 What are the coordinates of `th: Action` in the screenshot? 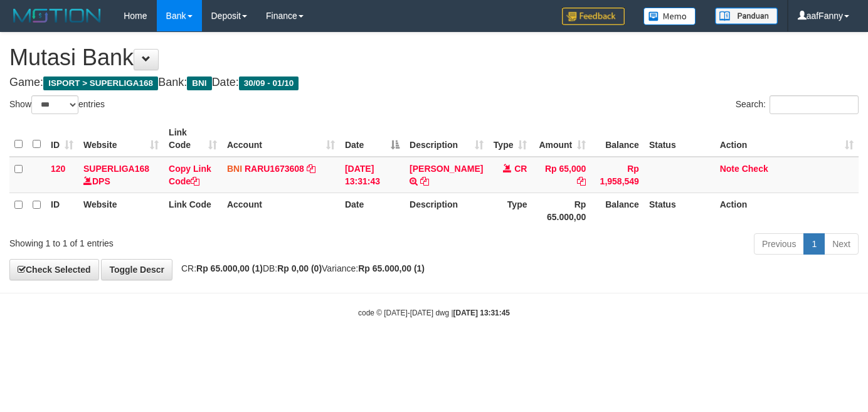 It's located at (787, 210).